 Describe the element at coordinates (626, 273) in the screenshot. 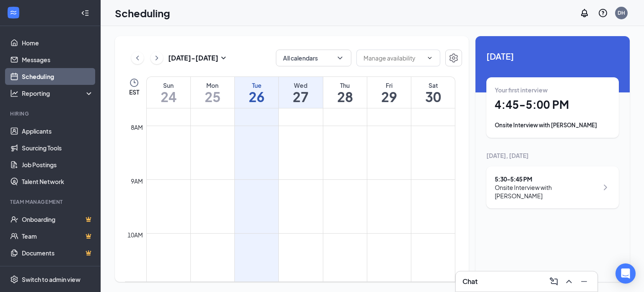

I see `div: Open Intercom Messenger` at that location.